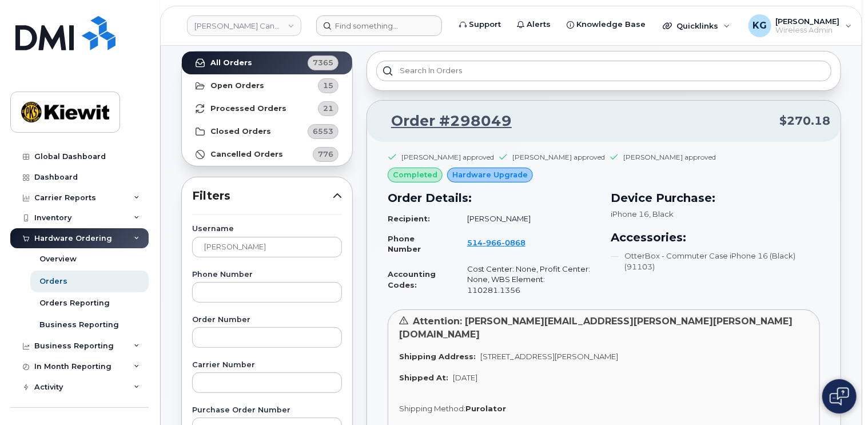  What do you see at coordinates (409, 219) in the screenshot?
I see `strong: Recipient:` at bounding box center [409, 219].